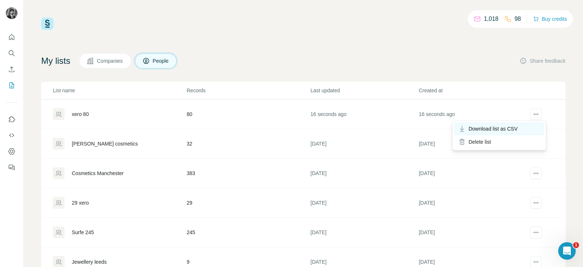  I want to click on td: 80, so click(248, 114).